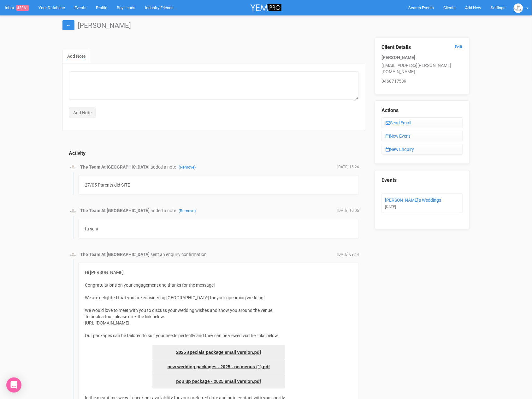 The image size is (532, 399). Describe the element at coordinates (422, 136) in the screenshot. I see `a: New Event` at that location.